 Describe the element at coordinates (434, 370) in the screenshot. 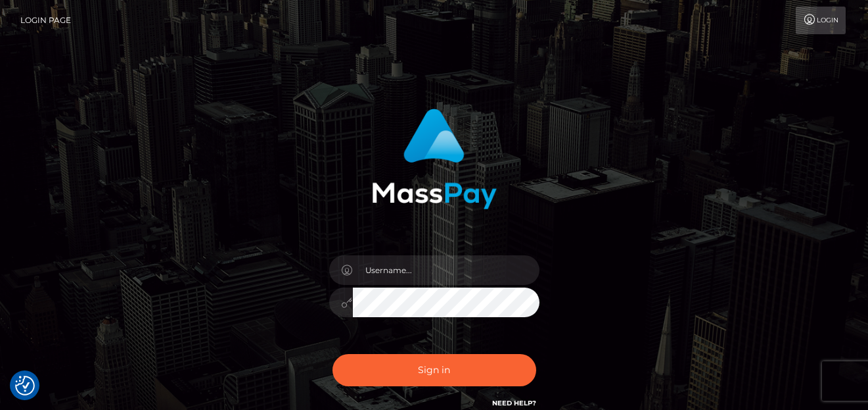

I see `button: Sign in` at that location.